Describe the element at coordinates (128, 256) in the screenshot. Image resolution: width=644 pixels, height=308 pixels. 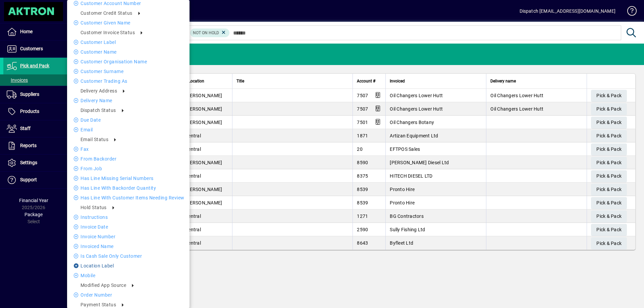
I see `li: Is Cash Sale Only Customer` at that location.